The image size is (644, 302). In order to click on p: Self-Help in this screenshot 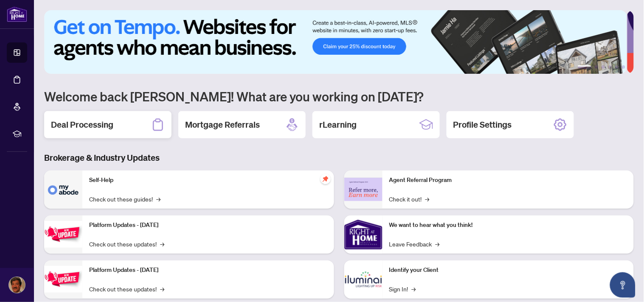, I will do `click(208, 180)`.